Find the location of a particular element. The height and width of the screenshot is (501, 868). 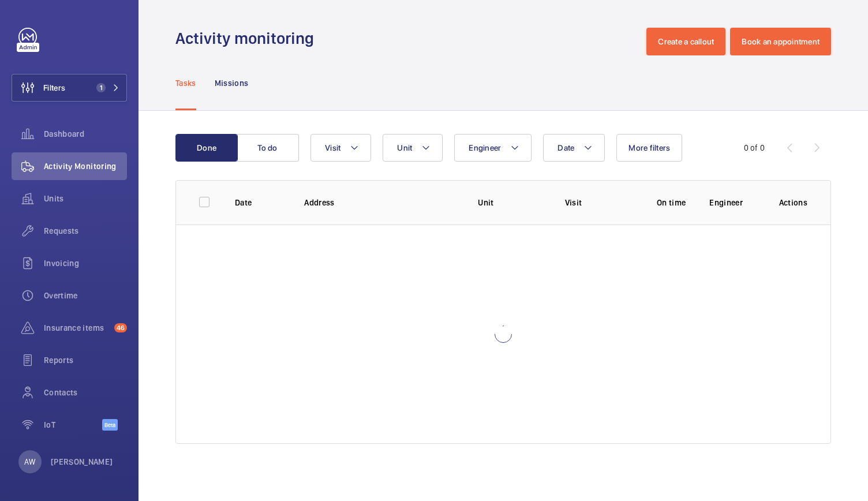

button: More filters is located at coordinates (649, 148).